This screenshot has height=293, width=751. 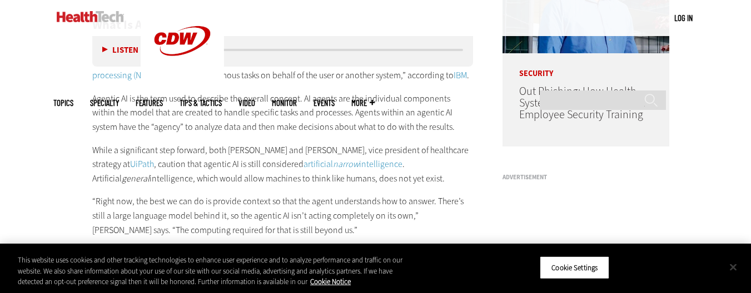 I want to click on button: Cookie Settings, so click(x=574, y=268).